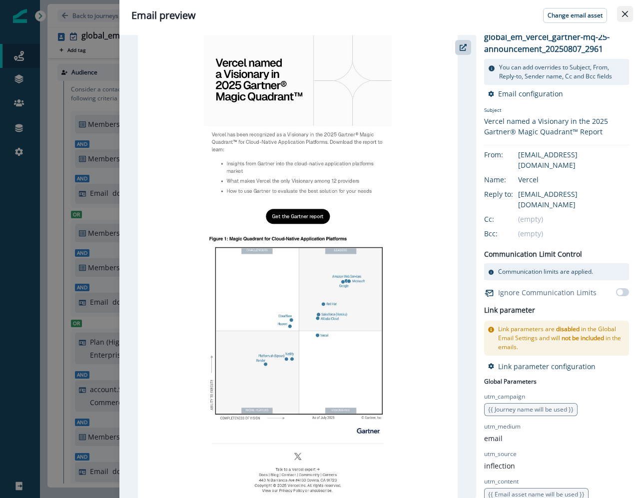 The image size is (639, 498). Describe the element at coordinates (502, 427) in the screenshot. I see `p: utm_medium` at that location.